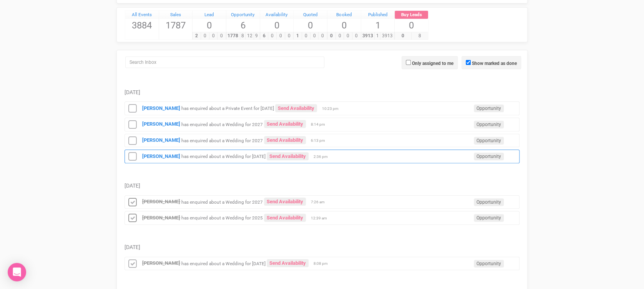 This screenshot has width=644, height=289. I want to click on div: Availability, so click(277, 15).